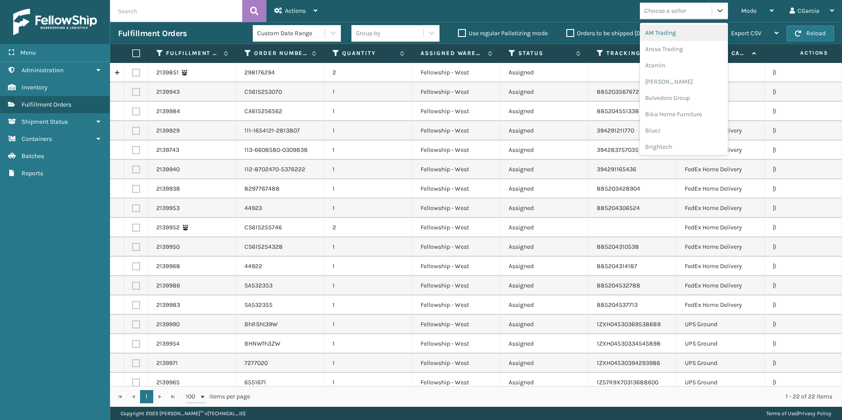 The width and height of the screenshot is (842, 420). What do you see at coordinates (168, 189) in the screenshot?
I see `a: 2139938` at bounding box center [168, 189].